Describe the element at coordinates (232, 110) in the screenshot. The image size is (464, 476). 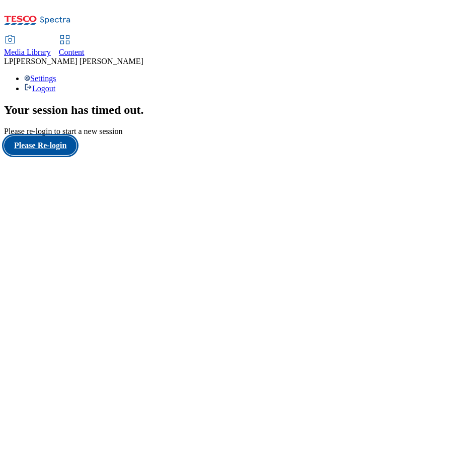
I see `h2: Your session has timed out` at that location.